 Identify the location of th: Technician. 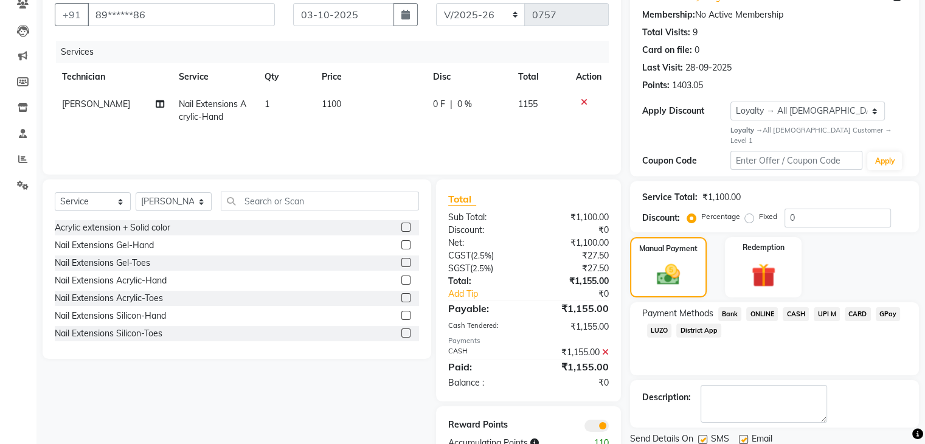
(113, 77).